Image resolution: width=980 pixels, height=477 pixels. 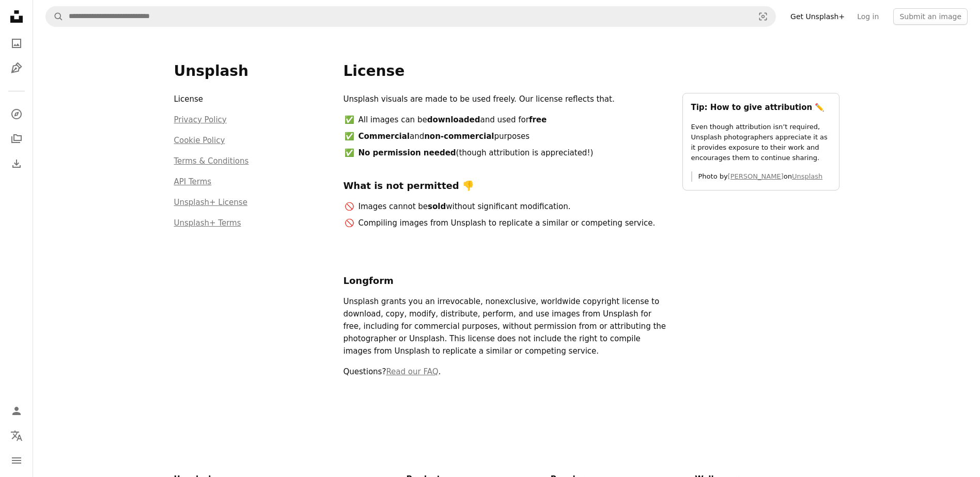 What do you see at coordinates (17, 43) in the screenshot?
I see `a: Photos` at bounding box center [17, 43].